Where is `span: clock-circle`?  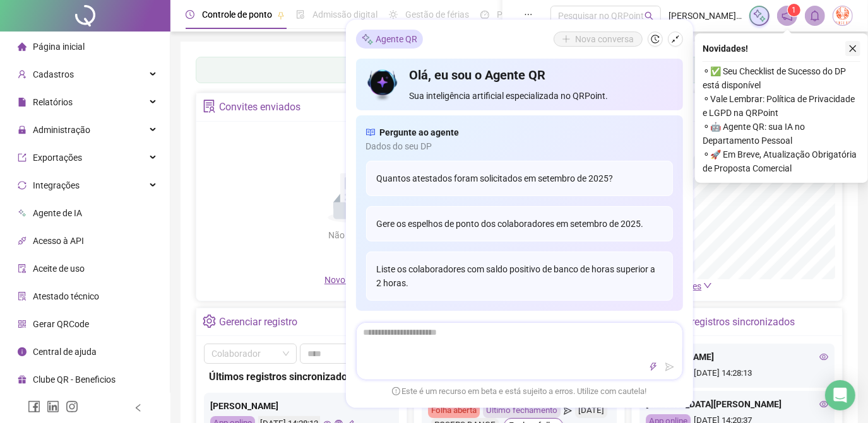
span: clock-circle is located at coordinates (190, 14).